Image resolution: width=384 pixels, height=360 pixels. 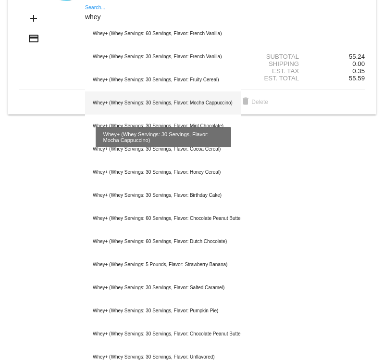 What do you see at coordinates (278, 71) in the screenshot?
I see `div: Est. Tax` at bounding box center [278, 71].